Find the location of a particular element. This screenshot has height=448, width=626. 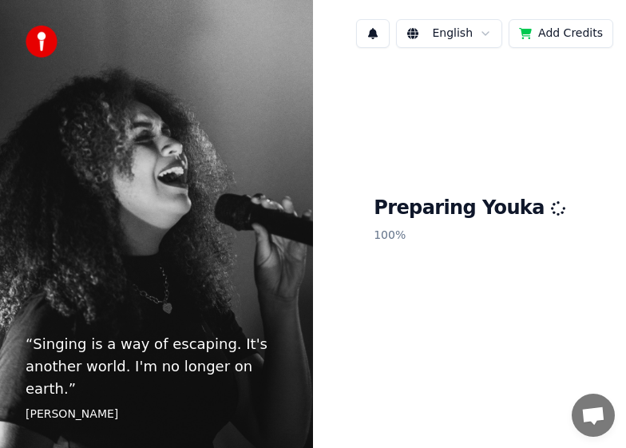

h1: Preparing Youka is located at coordinates (470, 208).